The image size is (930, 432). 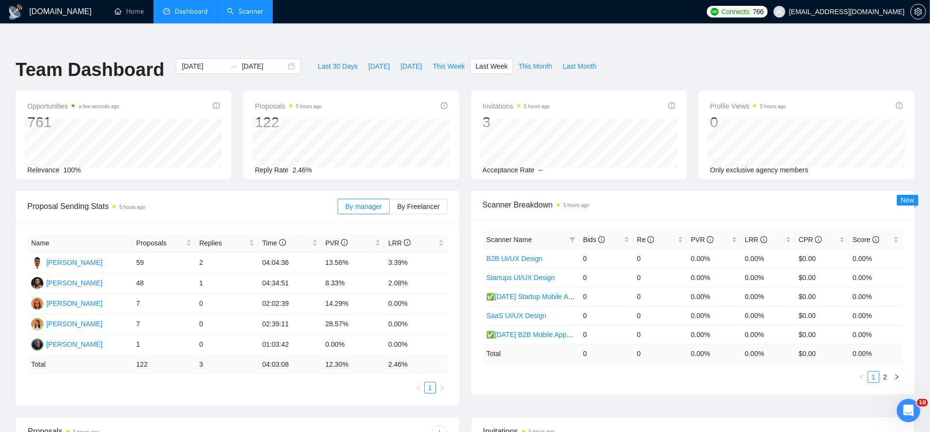 What do you see at coordinates (227, 284) in the screenshot?
I see `td: 1` at bounding box center [227, 284].